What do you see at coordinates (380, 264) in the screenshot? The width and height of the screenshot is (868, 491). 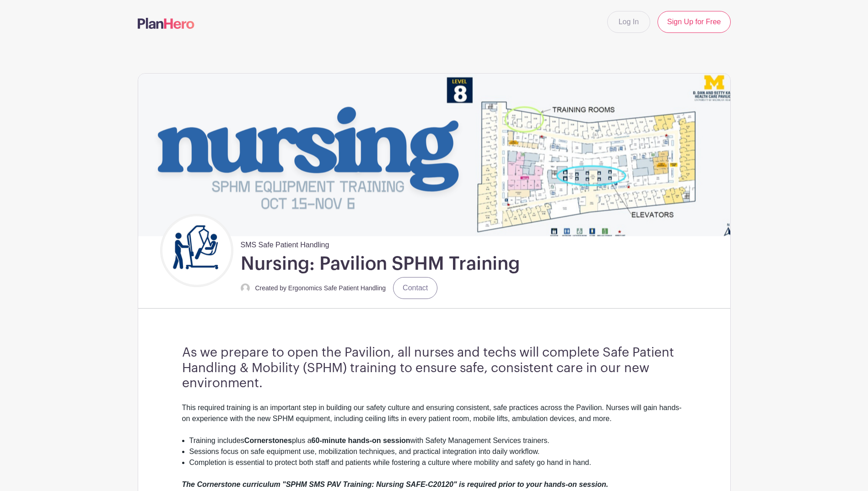 I see `h1: Nursing: Pavilion SPHM Training` at bounding box center [380, 264].